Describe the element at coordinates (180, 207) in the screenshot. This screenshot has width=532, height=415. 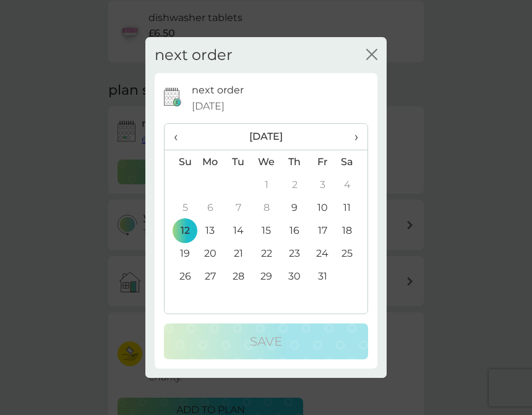
I see `td: 5` at that location.